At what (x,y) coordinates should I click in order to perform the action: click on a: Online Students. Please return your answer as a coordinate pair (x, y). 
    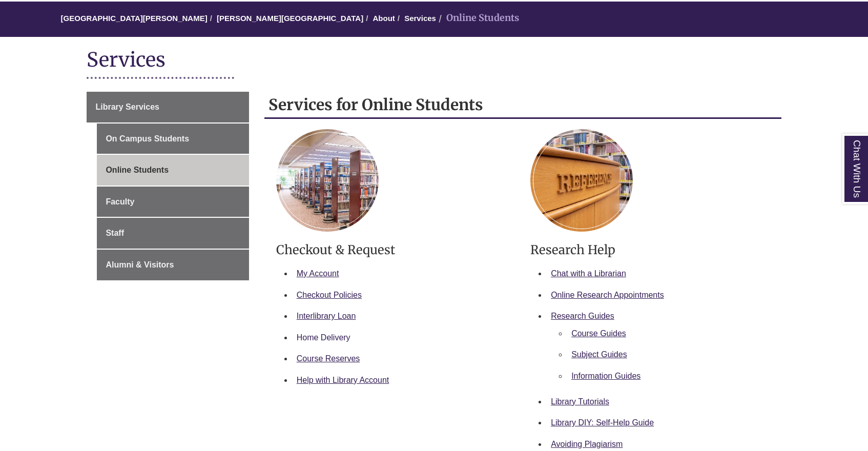
    Looking at the image, I should click on (173, 170).